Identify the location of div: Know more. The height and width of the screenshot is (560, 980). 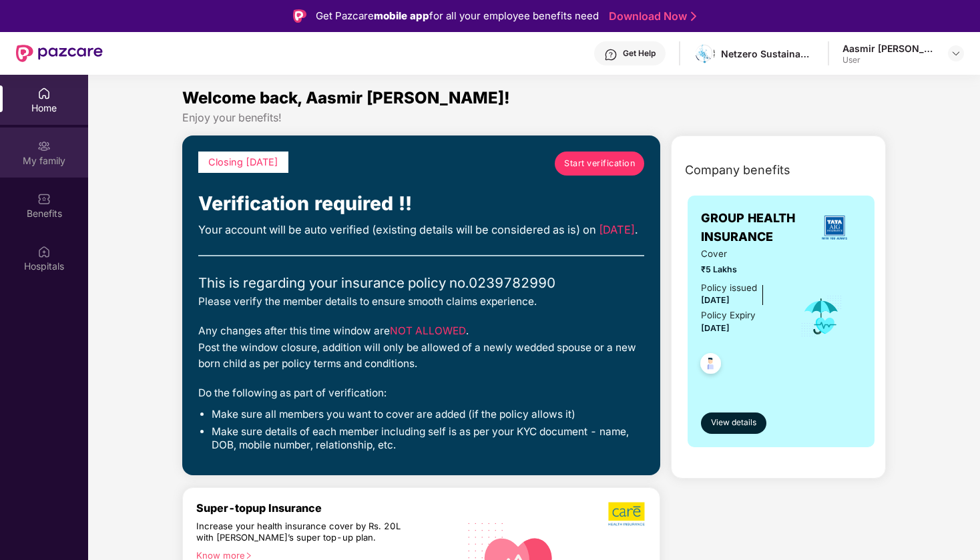
(323, 555).